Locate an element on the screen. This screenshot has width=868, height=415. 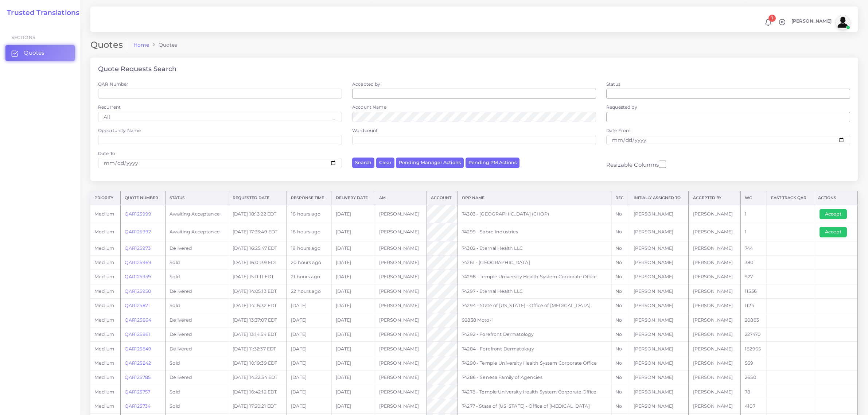
td: Awaiting Acceptance is located at coordinates (197, 232).